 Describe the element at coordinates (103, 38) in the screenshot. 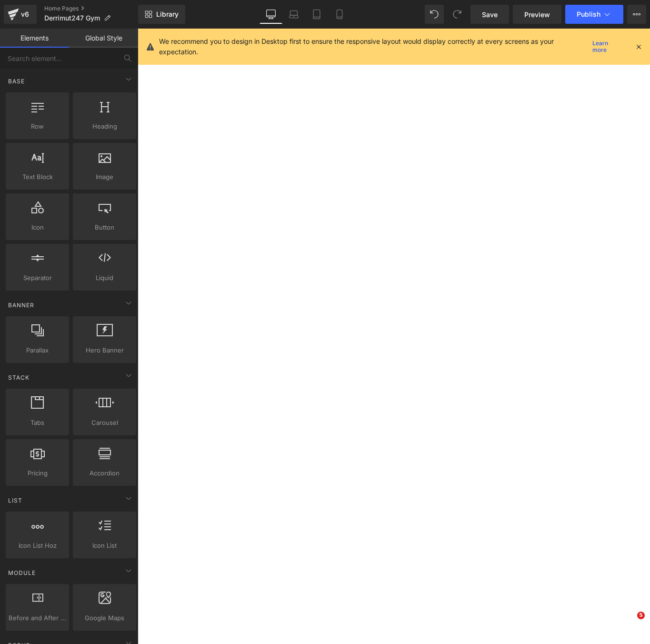

I see `a: Global Style` at that location.